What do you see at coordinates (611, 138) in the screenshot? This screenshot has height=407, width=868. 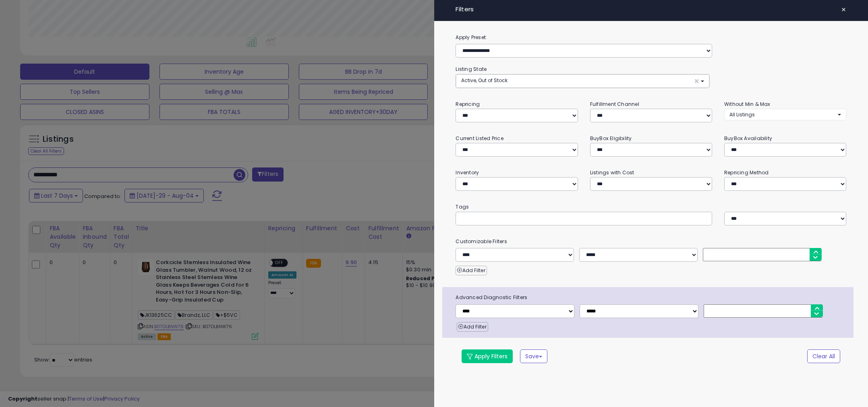 I see `small: BuyBox Eligibility` at bounding box center [611, 138].